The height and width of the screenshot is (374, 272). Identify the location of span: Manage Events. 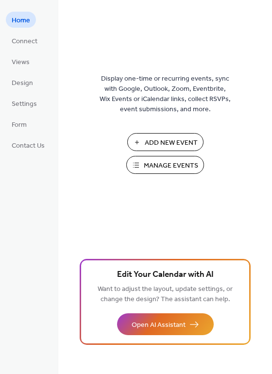
(171, 166).